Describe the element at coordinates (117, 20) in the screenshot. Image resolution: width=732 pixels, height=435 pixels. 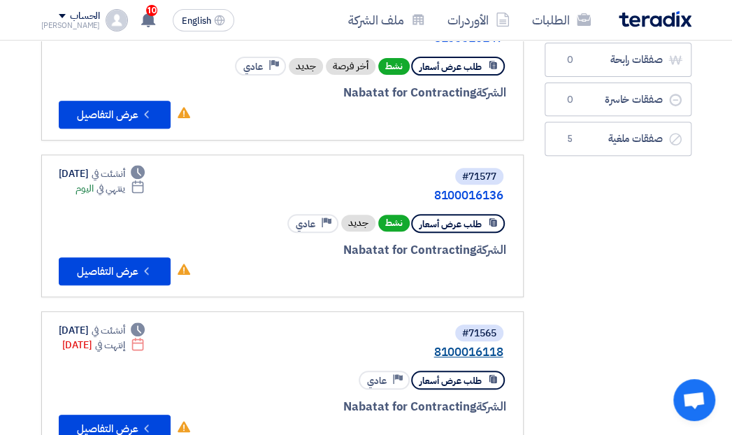
I see `img: profile_test.png` at that location.